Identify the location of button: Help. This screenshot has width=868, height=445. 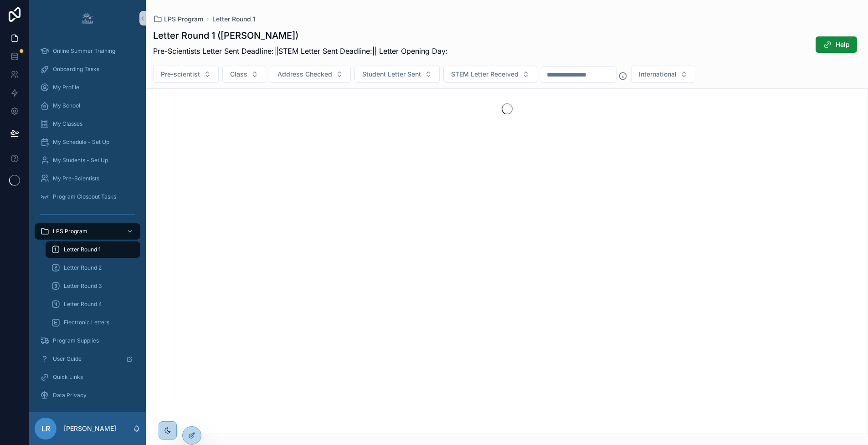
(836, 45).